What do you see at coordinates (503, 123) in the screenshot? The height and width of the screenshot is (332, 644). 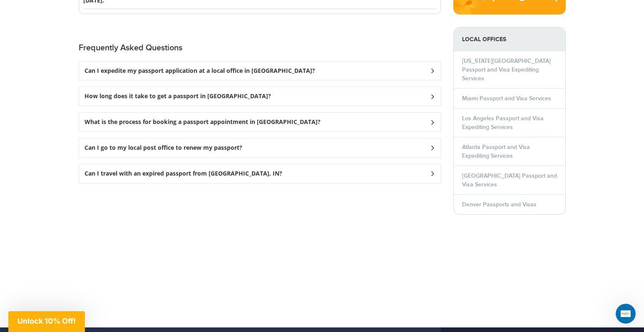 I see `a: Los Angeles Passport and Visa Expediting Services` at bounding box center [503, 123].